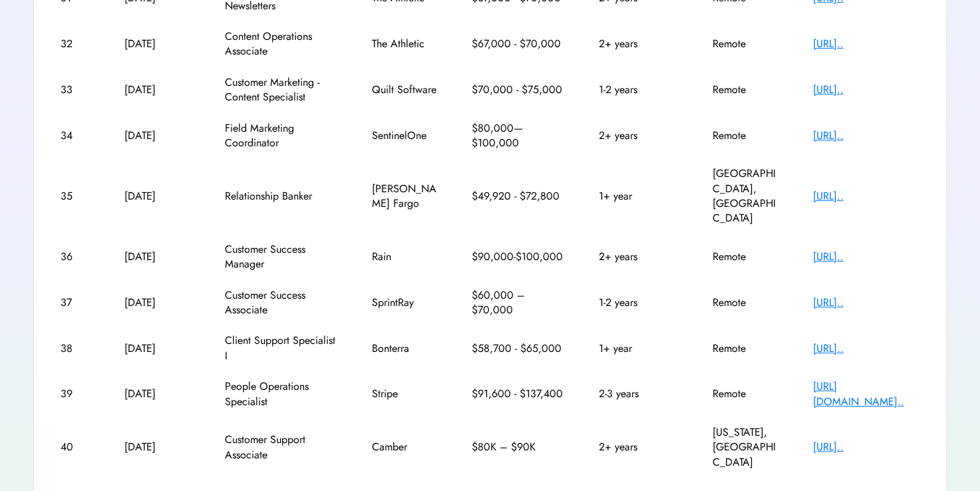 The height and width of the screenshot is (491, 980). What do you see at coordinates (518, 447) in the screenshot?
I see `div: $80K – $90K` at bounding box center [518, 447].